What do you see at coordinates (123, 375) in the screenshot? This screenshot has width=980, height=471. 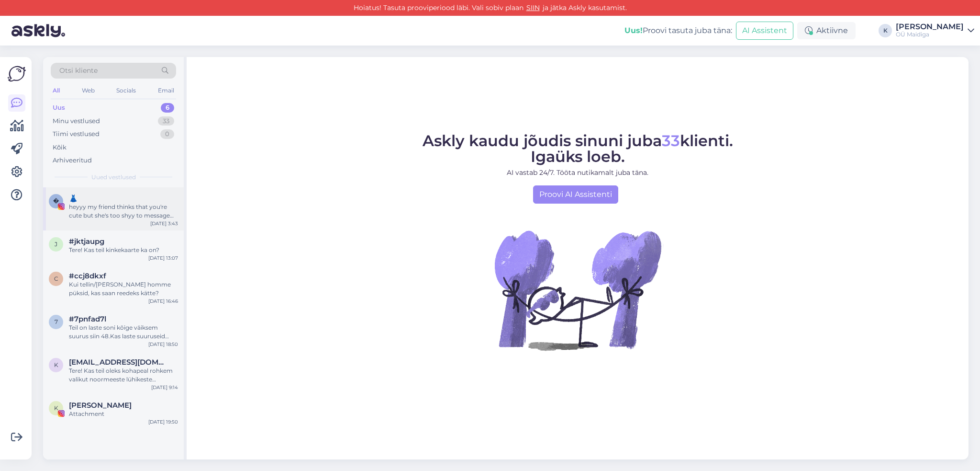 I see `div: Tere! Kas teil oleks kohapeal rohkem valikut noormeeste lühikeste varrukatega triiksärke, e-poes ...` at bounding box center [123, 375].